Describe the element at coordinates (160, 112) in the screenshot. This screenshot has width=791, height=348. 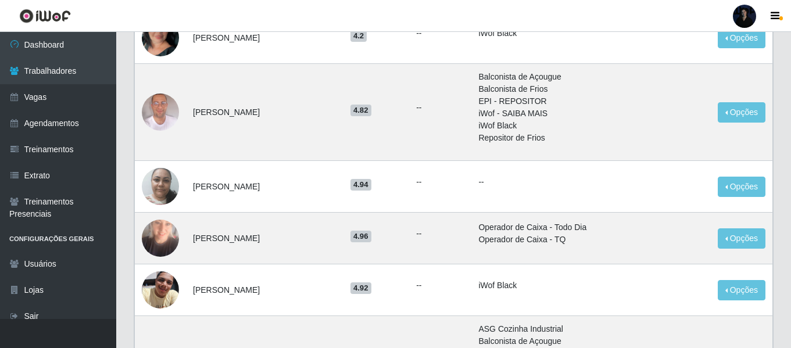
I see `img: 1716568634127.jpeg` at that location.